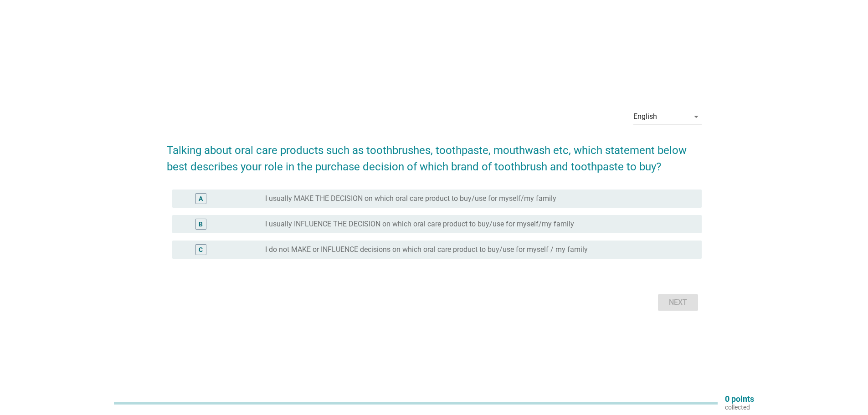  I want to click on div: English, so click(645, 117).